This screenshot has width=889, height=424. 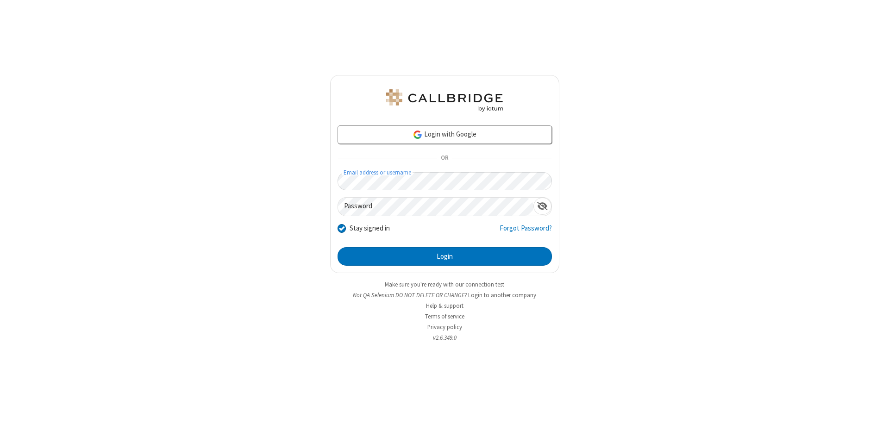 I want to click on a: Login with Google, so click(x=444, y=135).